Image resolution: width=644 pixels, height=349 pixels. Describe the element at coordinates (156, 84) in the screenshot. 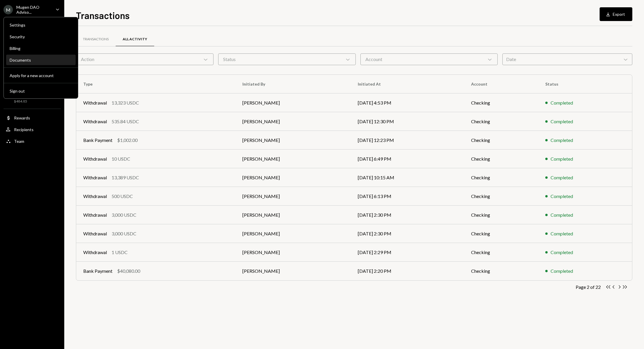

I see `th: Type` at that location.